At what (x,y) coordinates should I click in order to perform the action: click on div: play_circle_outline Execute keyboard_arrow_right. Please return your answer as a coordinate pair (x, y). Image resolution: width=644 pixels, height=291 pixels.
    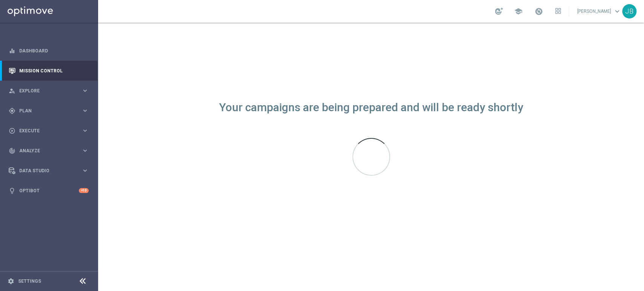
    Looking at the image, I should click on (49, 131).